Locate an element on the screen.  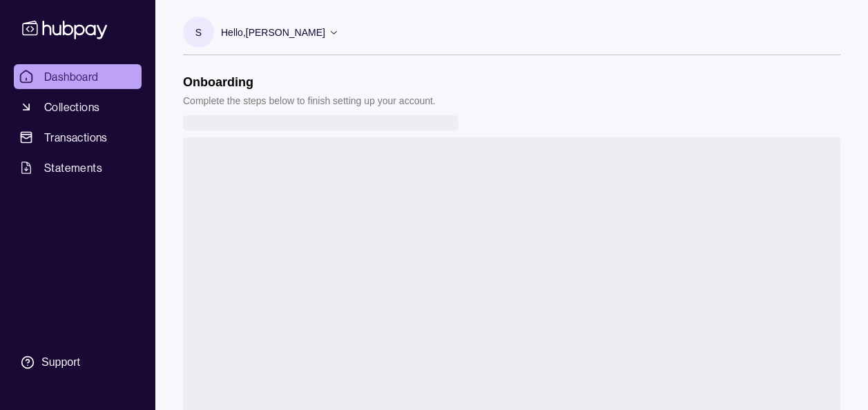
a: Support is located at coordinates (78, 362).